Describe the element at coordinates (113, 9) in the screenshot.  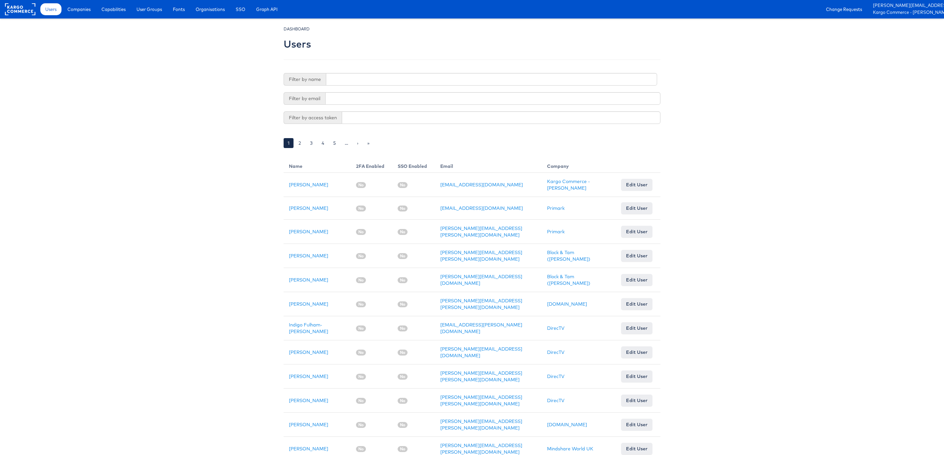
I see `a: Capabilities` at that location.